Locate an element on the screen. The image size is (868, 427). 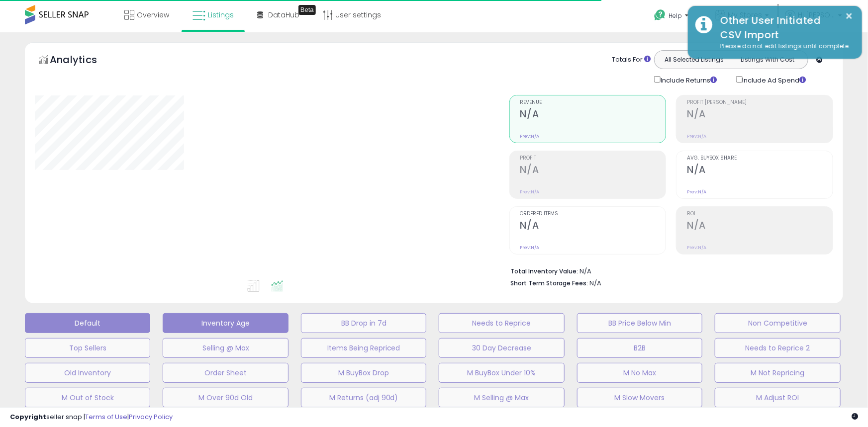
a: Terms of Use is located at coordinates (106, 416).